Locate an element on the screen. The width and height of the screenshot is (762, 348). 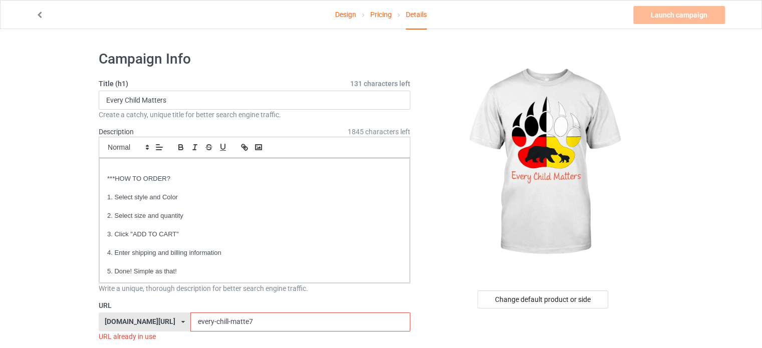
label: URL is located at coordinates (254, 306).